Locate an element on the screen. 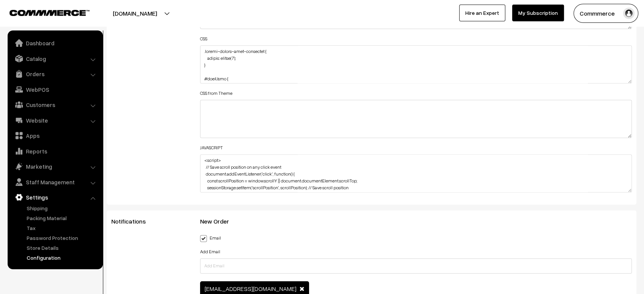 The image size is (644, 294). a: Store Details is located at coordinates (63, 247).